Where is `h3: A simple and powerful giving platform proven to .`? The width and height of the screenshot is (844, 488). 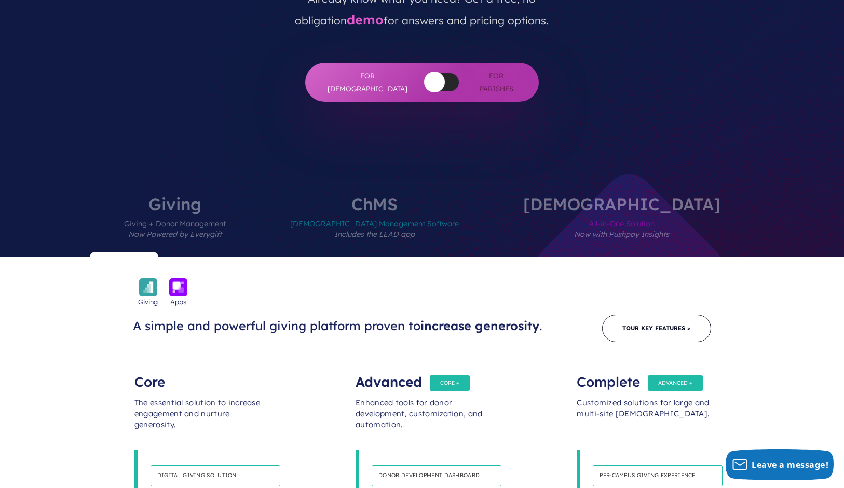 h3: A simple and powerful giving platform proven to . is located at coordinates (343, 326).